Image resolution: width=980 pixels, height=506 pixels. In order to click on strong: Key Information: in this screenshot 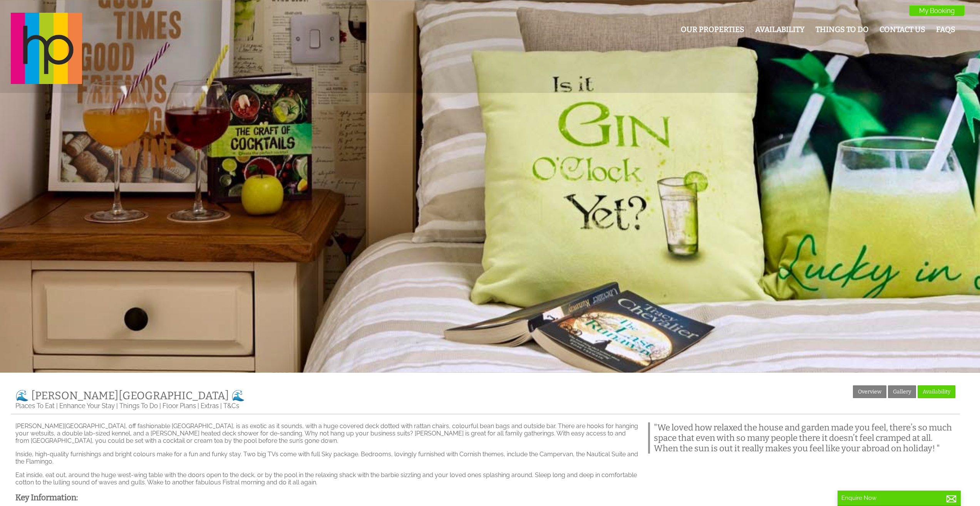, I will do `click(47, 498)`.